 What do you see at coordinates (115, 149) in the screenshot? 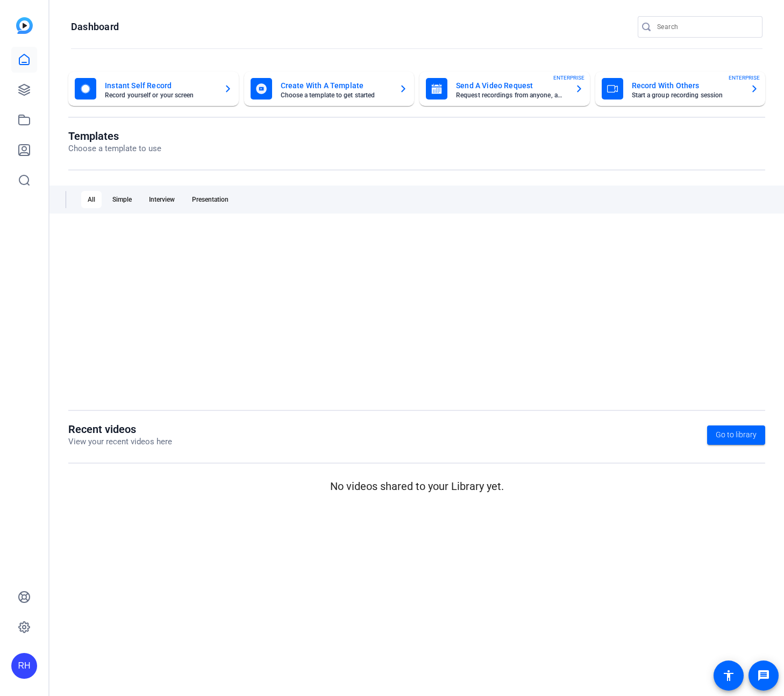
I see `p: Choose a template to use` at bounding box center [115, 149].